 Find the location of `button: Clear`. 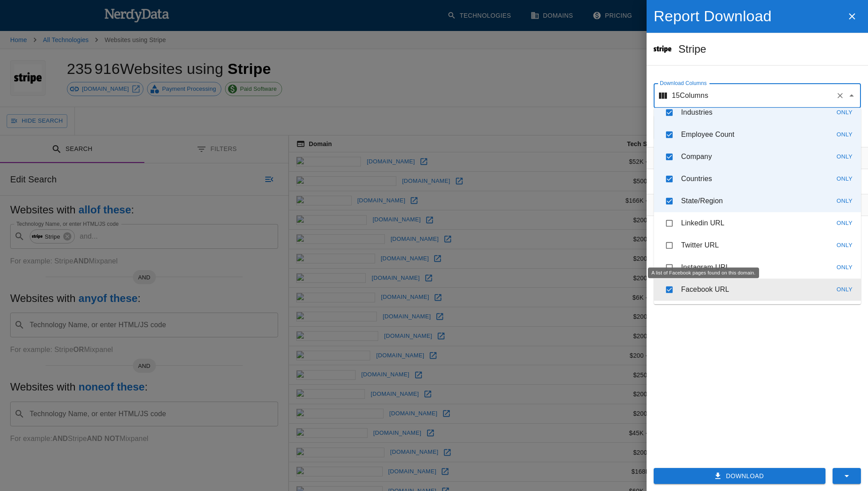

button: Clear is located at coordinates (841, 96).